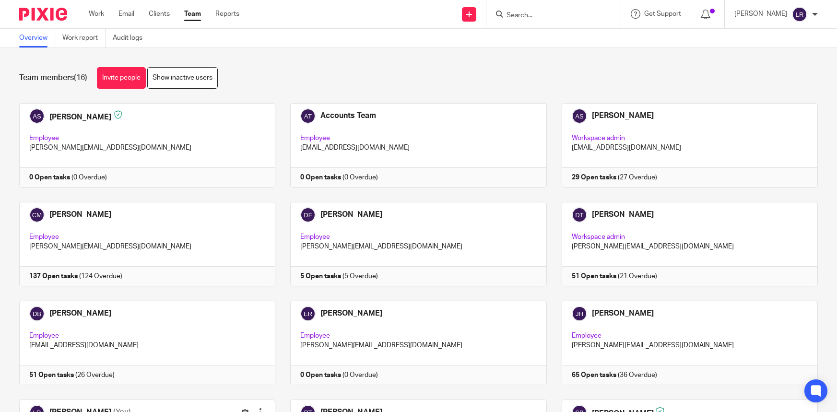  Describe the element at coordinates (84, 38) in the screenshot. I see `a: Work report` at that location.